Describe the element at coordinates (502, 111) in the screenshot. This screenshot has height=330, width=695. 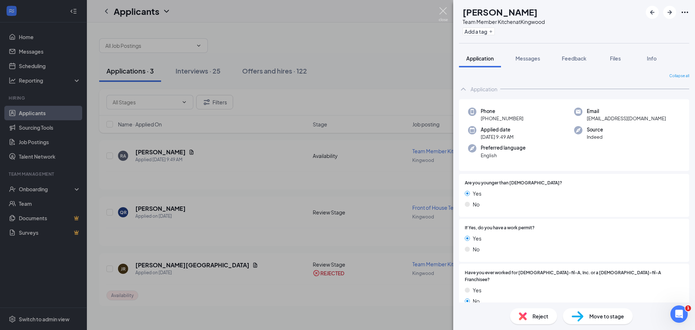
I see `span: Phone` at that location.